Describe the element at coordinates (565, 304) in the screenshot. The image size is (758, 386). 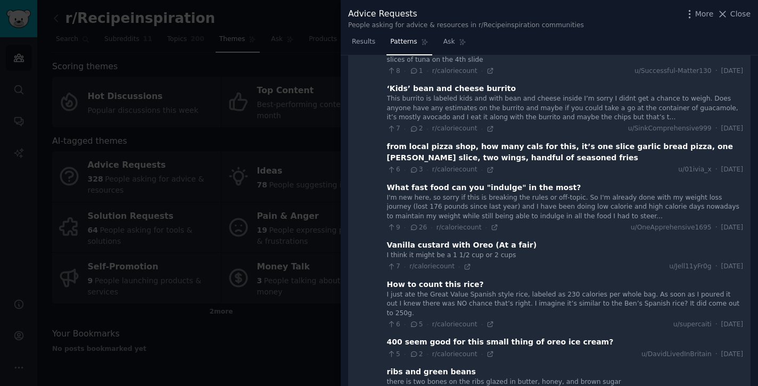
I see `div: I just ate the Great Value Spanish style rice, labeled as 230 calories per whole bag. As soon as ...` at that location.